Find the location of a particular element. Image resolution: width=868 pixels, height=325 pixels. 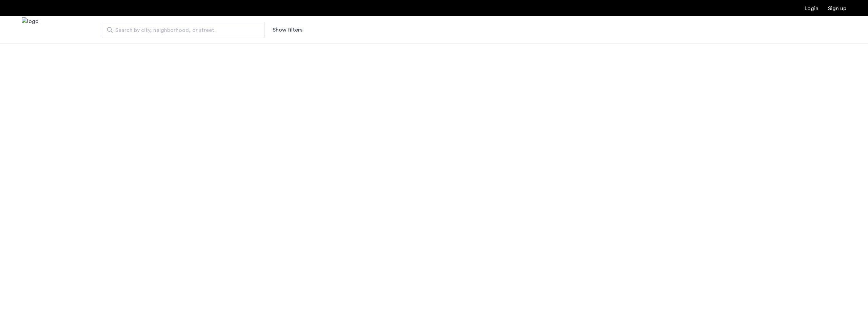

span: Search by city, neighborhood, or street. is located at coordinates (180, 30).